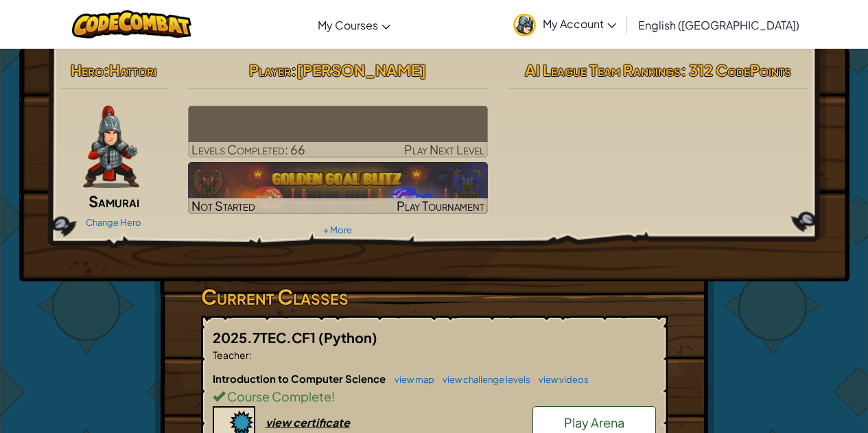 The height and width of the screenshot is (433, 868). What do you see at coordinates (223, 205) in the screenshot?
I see `span: Not Started` at bounding box center [223, 205].